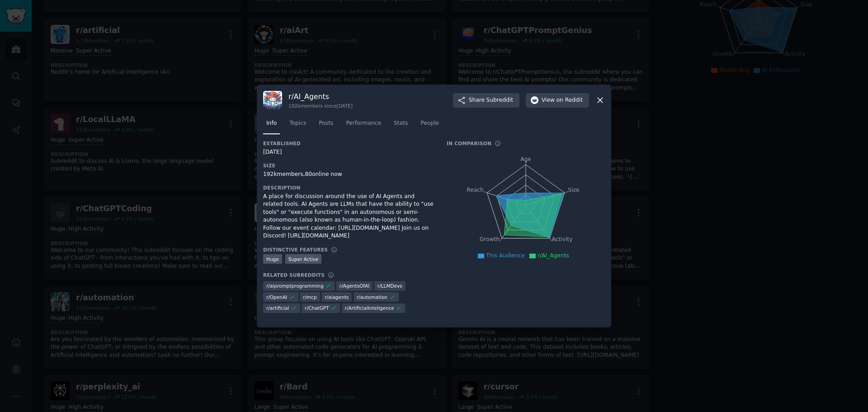 The image size is (868, 412). What do you see at coordinates (570, 100) in the screenshot?
I see `span: on Reddit` at bounding box center [570, 100].